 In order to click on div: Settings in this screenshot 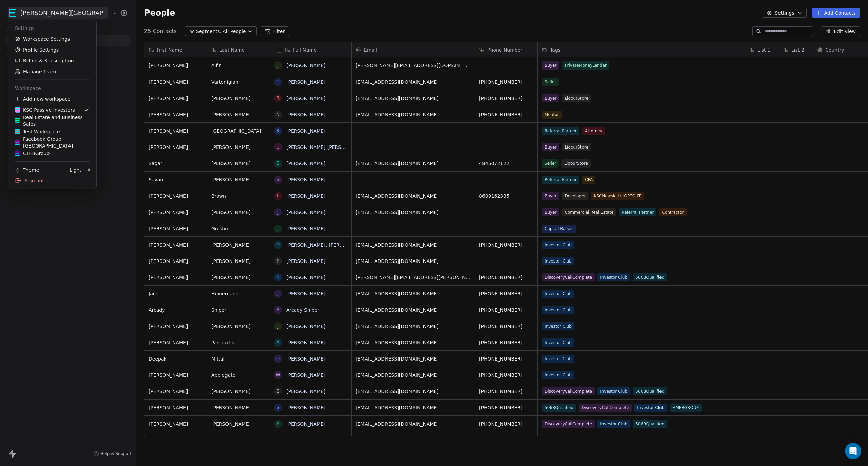, I will do `click(52, 28)`.